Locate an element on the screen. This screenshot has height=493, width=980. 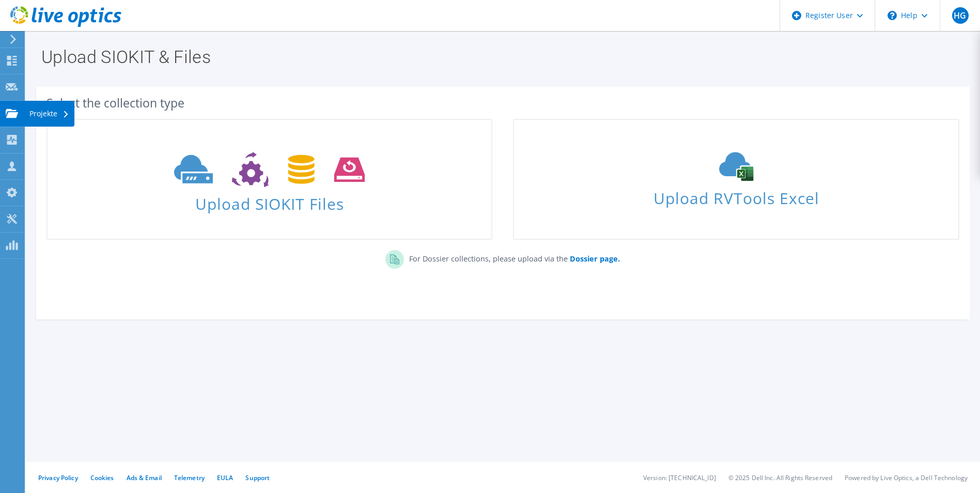
li: Powered by Live Optics, a Dell Technology is located at coordinates (906, 478).